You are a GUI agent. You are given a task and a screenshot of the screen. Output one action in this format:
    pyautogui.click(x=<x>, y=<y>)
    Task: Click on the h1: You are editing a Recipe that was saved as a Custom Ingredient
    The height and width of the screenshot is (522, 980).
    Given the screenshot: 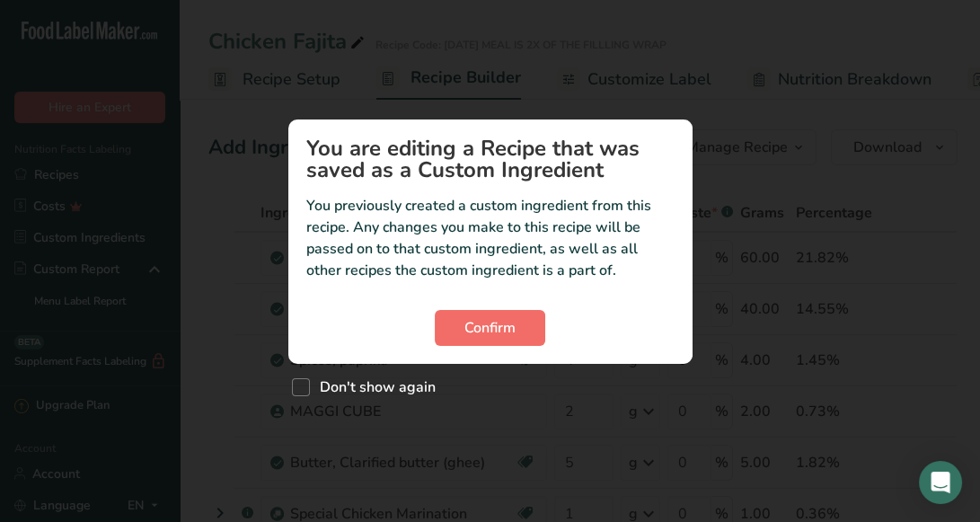 What is the action you would take?
    pyautogui.click(x=490, y=159)
    